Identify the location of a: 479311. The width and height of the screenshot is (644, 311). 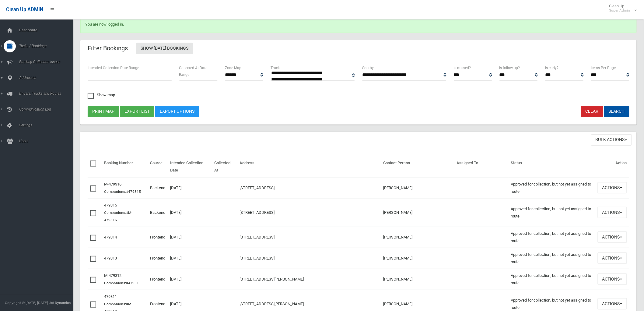
(110, 296).